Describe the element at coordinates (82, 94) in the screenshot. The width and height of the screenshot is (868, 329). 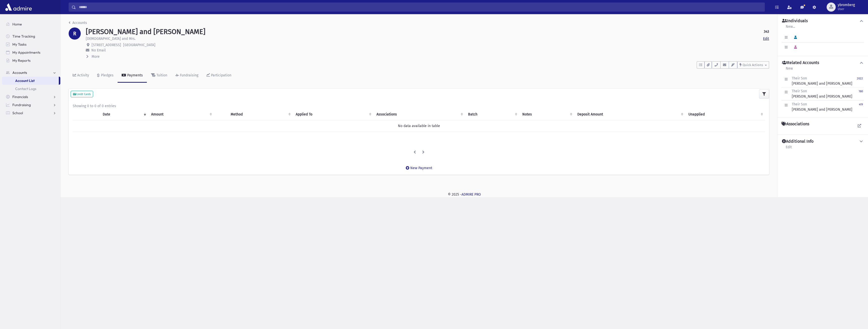
I see `small: Credit Cards` at that location.